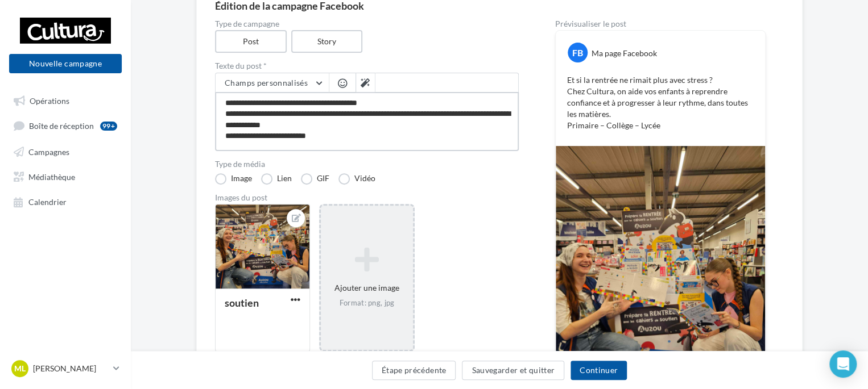 This screenshot has width=868, height=389. I want to click on p: Et si la rentrée ne rimait plus avec stress ? Chez Cultura, on aide vos enfants à reprendre confi..., so click(661, 103).